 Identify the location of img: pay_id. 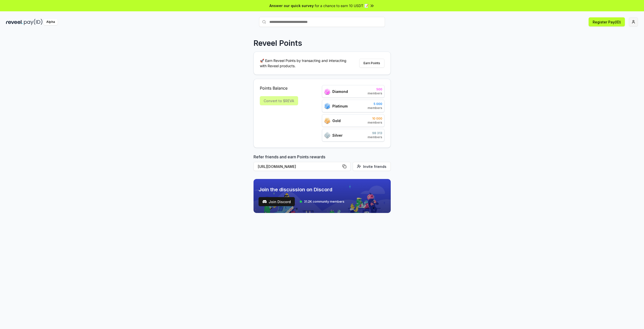
(33, 22).